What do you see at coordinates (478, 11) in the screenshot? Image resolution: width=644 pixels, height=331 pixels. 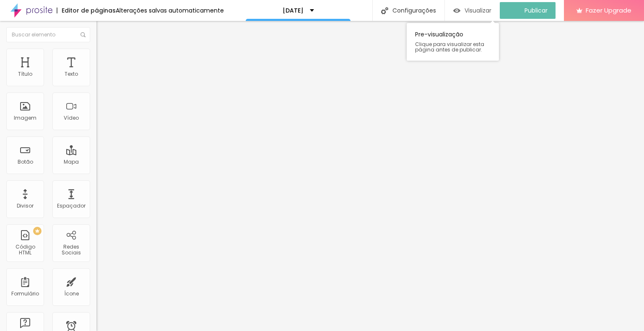 I see `span: Visualizar` at bounding box center [478, 11].